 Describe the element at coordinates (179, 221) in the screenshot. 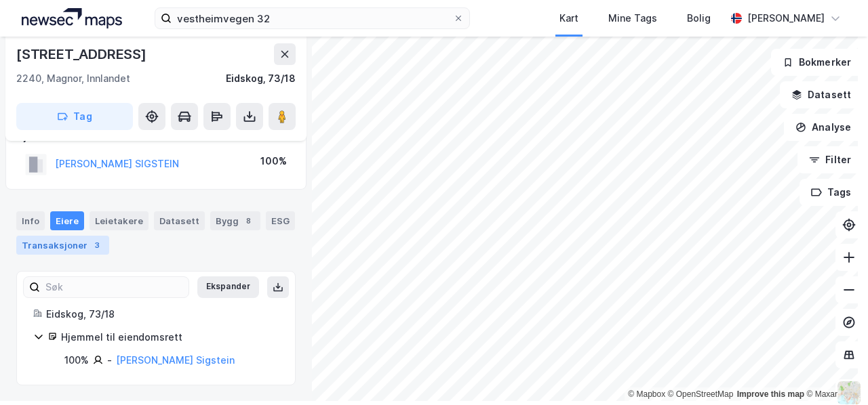

I see `div: Datasett` at that location.